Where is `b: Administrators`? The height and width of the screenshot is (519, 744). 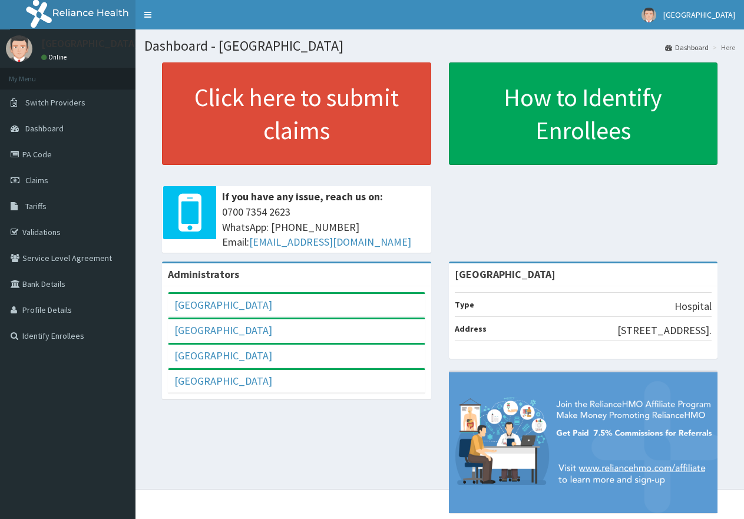 b: Administrators is located at coordinates (203, 274).